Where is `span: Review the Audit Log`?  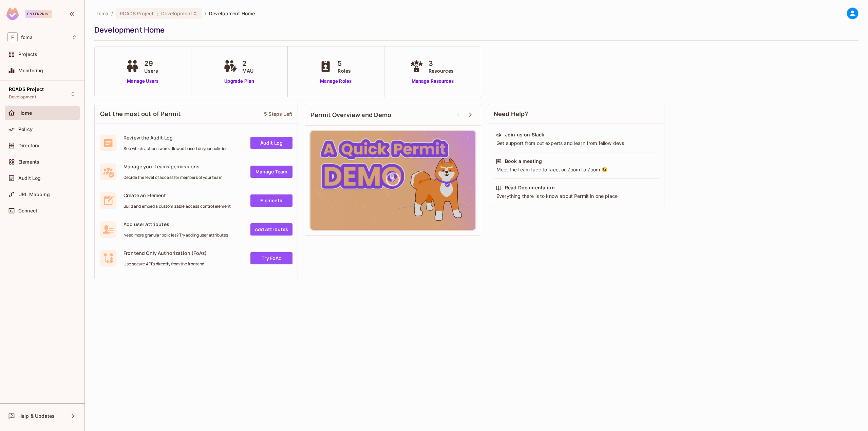 span: Review the Audit Log is located at coordinates (175, 137).